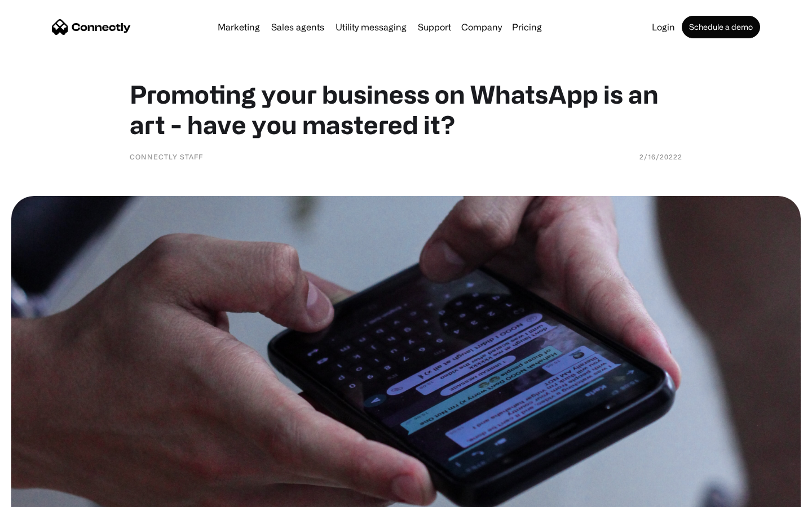  Describe the element at coordinates (482, 27) in the screenshot. I see `div: Company` at that location.